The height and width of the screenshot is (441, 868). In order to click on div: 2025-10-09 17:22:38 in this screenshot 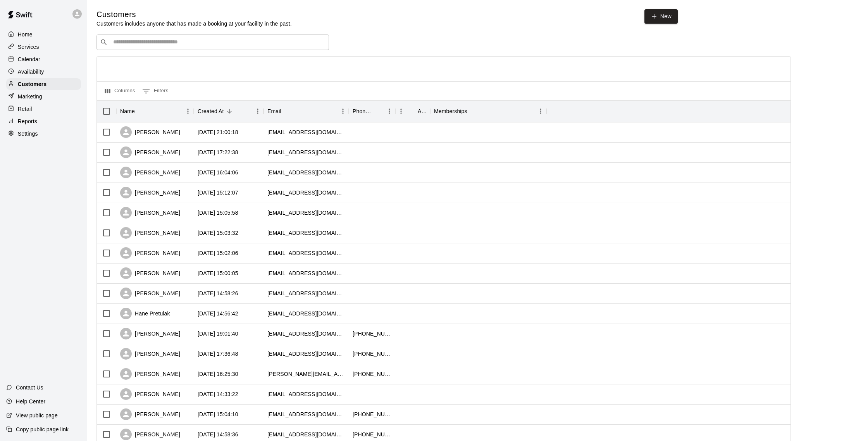, I will do `click(218, 152)`.